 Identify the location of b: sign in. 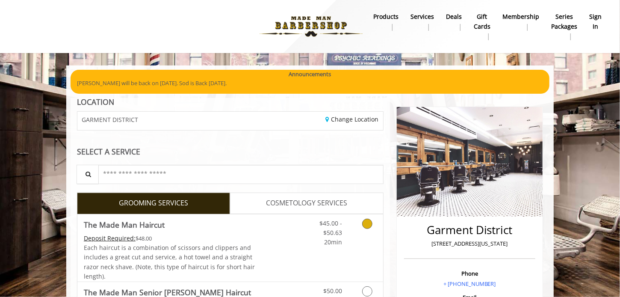
(595, 21).